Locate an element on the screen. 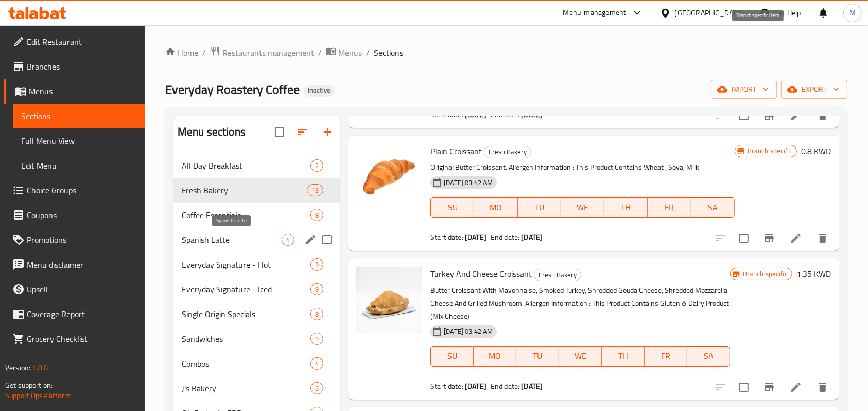 This screenshot has height=411, width=868. span: Get support on: is located at coordinates (29, 385).